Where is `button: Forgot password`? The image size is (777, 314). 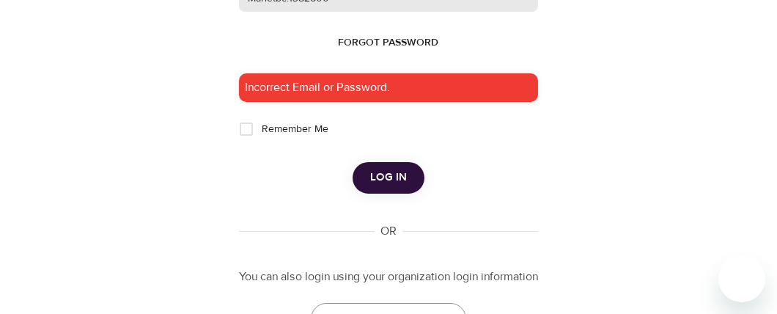 button: Forgot password is located at coordinates (388, 43).